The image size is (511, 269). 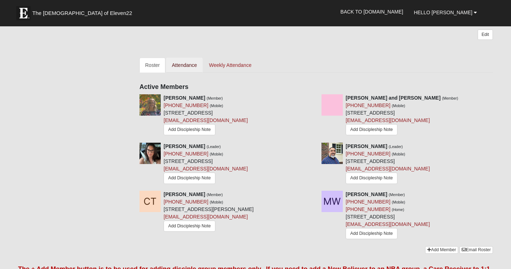 What do you see at coordinates (398, 209) in the screenshot?
I see `small: (Home)` at bounding box center [398, 209].